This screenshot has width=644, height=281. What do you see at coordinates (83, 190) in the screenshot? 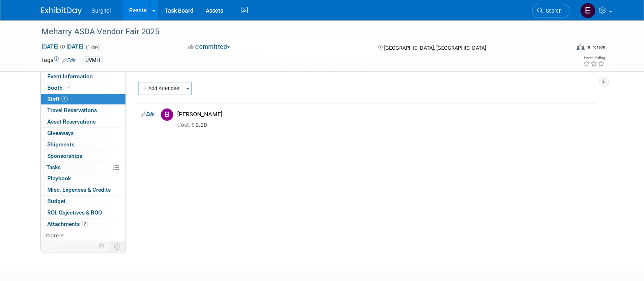
I see `a: Misc. Expenses & Credits` at bounding box center [83, 190].